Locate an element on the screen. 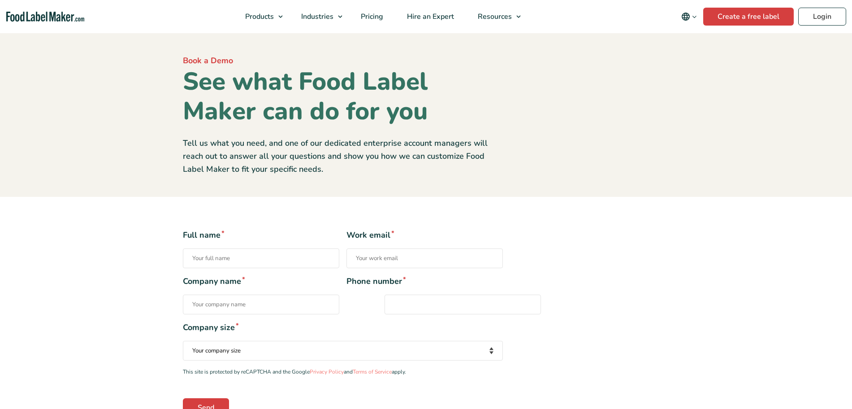 The width and height of the screenshot is (852, 409). span: Hire an Expert is located at coordinates (429, 17).